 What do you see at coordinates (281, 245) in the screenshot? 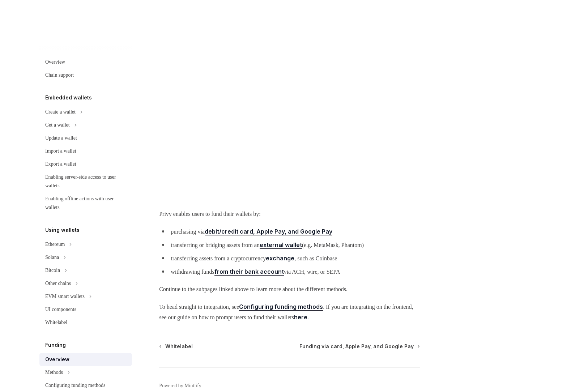
I see `a: external wallet` at bounding box center [281, 245].